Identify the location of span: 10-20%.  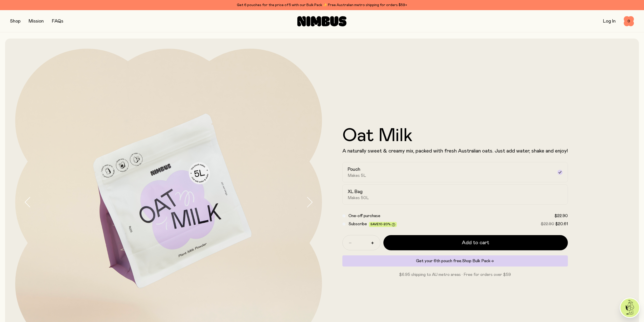
(385, 224).